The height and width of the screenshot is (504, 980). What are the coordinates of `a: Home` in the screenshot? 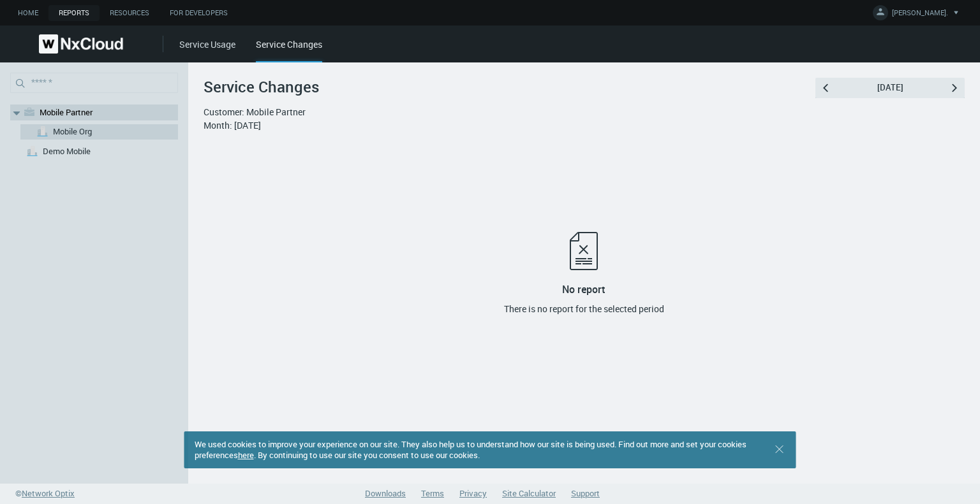 It's located at (28, 13).